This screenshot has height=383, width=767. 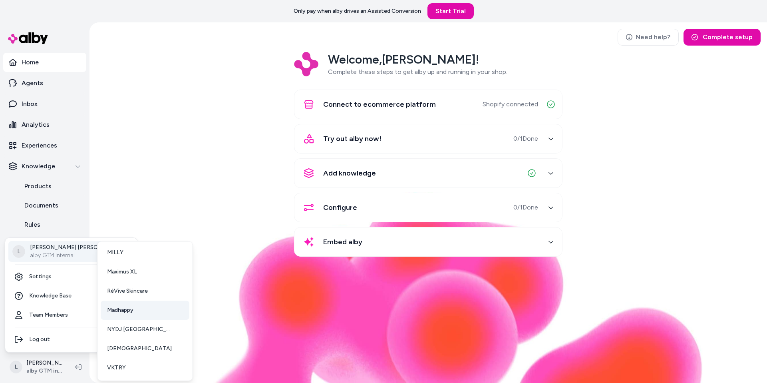 I want to click on span: RéVive Skincare, so click(x=127, y=291).